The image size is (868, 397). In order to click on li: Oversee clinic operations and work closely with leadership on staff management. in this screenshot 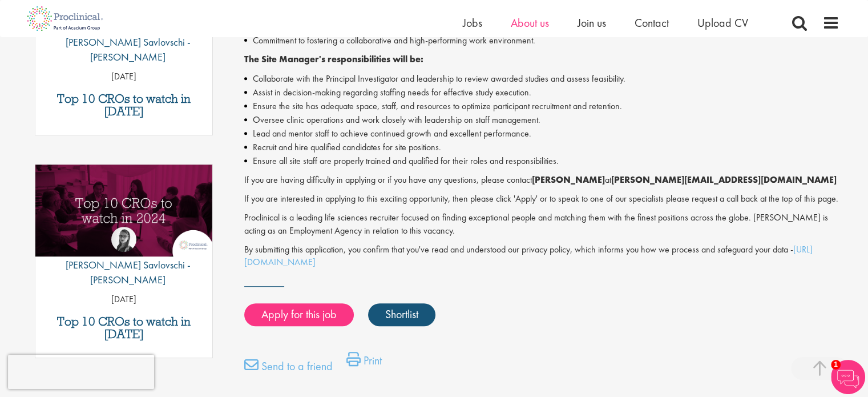, I will do `click(542, 120)`.